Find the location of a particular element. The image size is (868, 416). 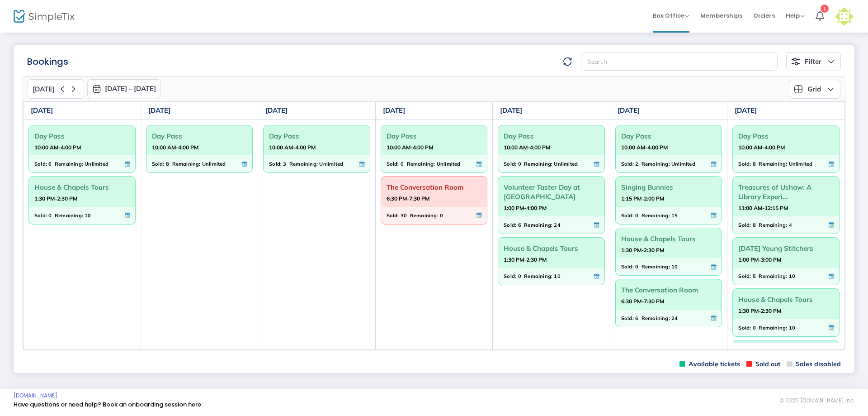

img: filter is located at coordinates (796, 62).